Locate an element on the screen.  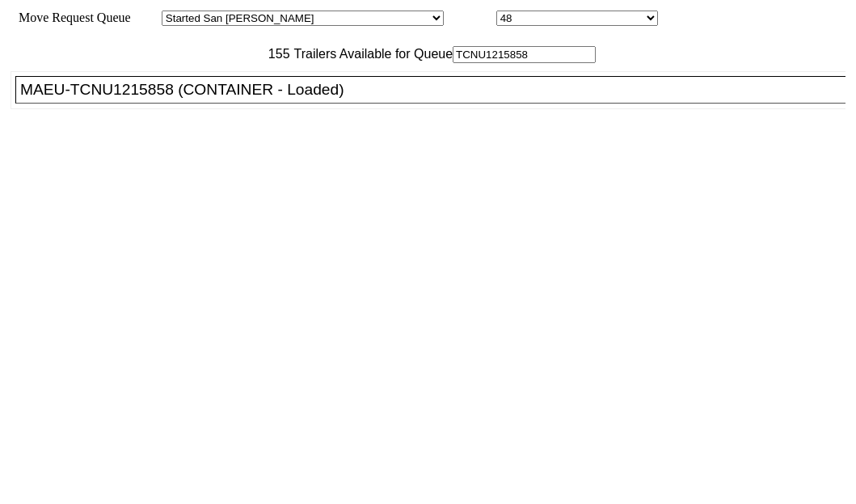
input: Filter Available Trailers is located at coordinates (524, 54).